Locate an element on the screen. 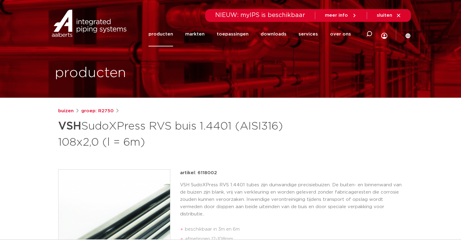 The width and height of the screenshot is (461, 240). a: buizen is located at coordinates (66, 111).